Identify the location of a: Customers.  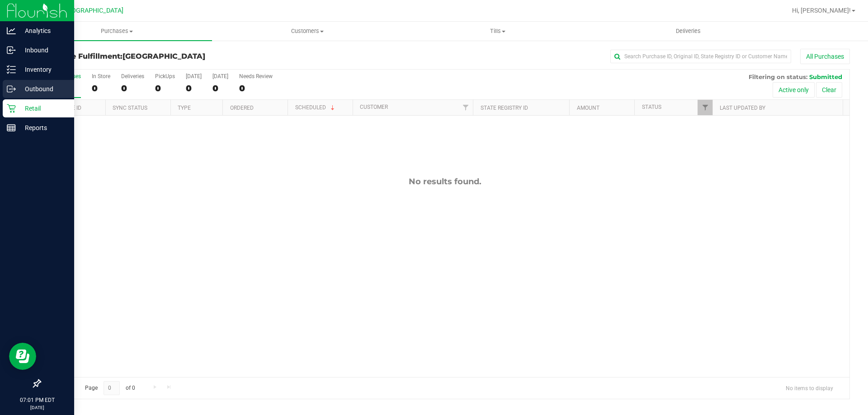
(307, 31).